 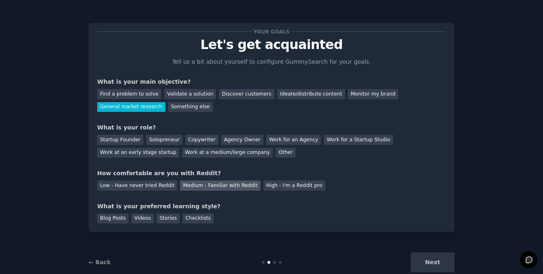 I want to click on div: General market research, so click(x=131, y=107).